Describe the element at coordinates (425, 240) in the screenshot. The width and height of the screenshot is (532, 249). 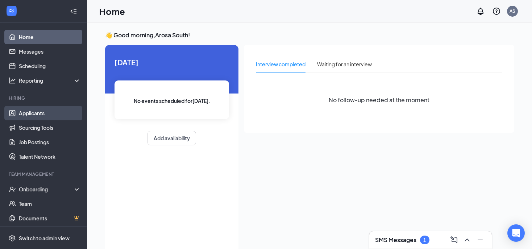
I see `div: 1` at that location.